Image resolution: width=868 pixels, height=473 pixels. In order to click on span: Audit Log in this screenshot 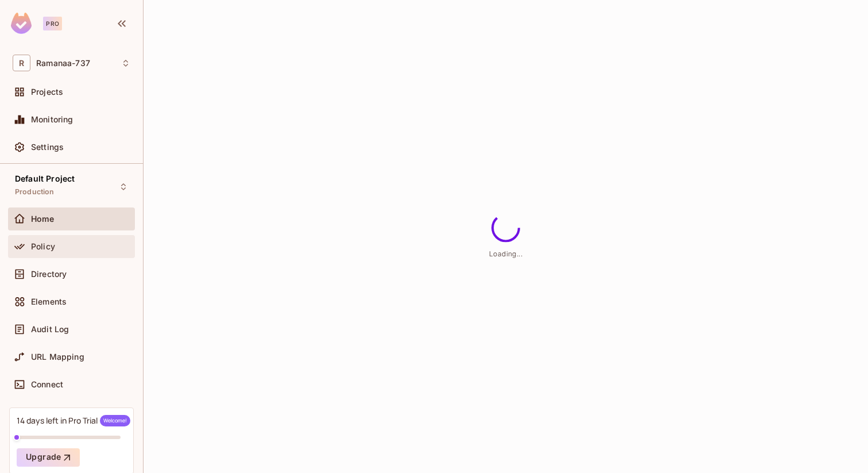, I will do `click(50, 329)`.